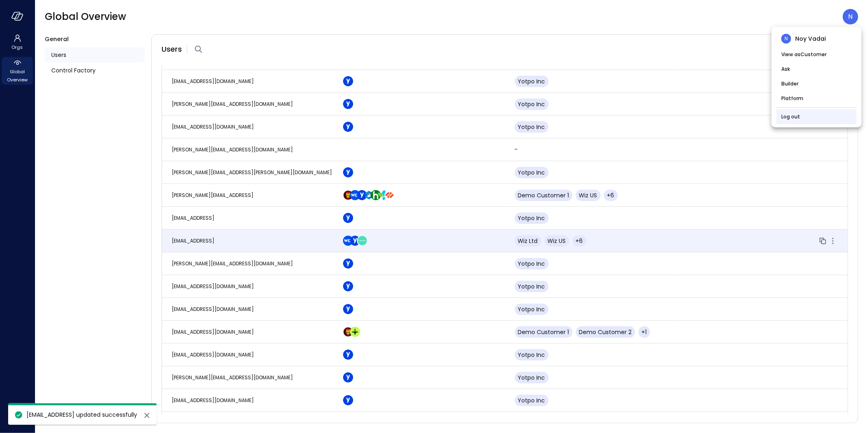  Describe the element at coordinates (147, 416) in the screenshot. I see `button: close` at that location.